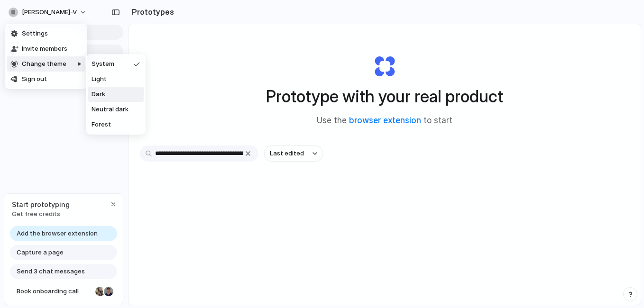 The width and height of the screenshot is (644, 308). What do you see at coordinates (99, 79) in the screenshot?
I see `span: Light` at bounding box center [99, 79].